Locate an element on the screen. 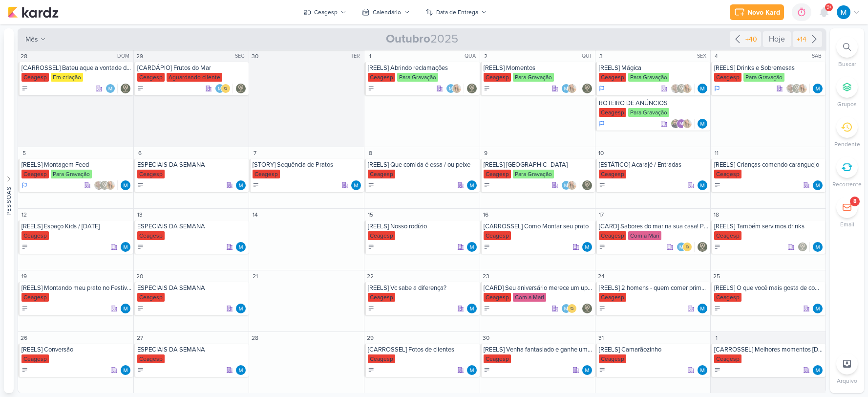  div: 10 is located at coordinates (601, 153).